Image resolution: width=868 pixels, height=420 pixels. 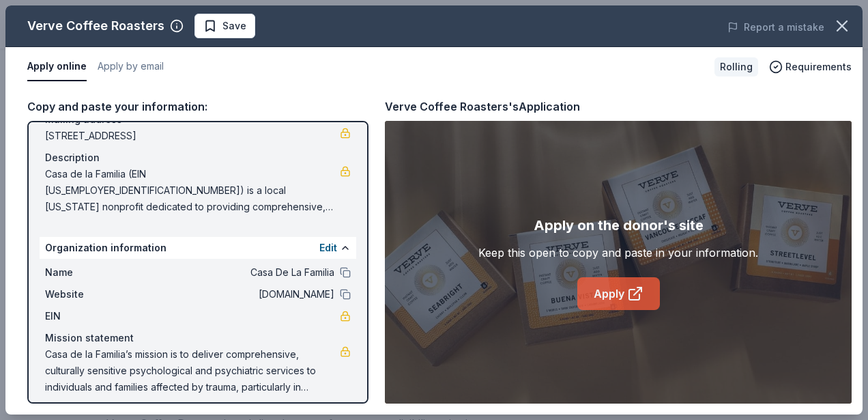 What do you see at coordinates (96, 26) in the screenshot?
I see `div: Verve Coffee Roasters` at bounding box center [96, 26].